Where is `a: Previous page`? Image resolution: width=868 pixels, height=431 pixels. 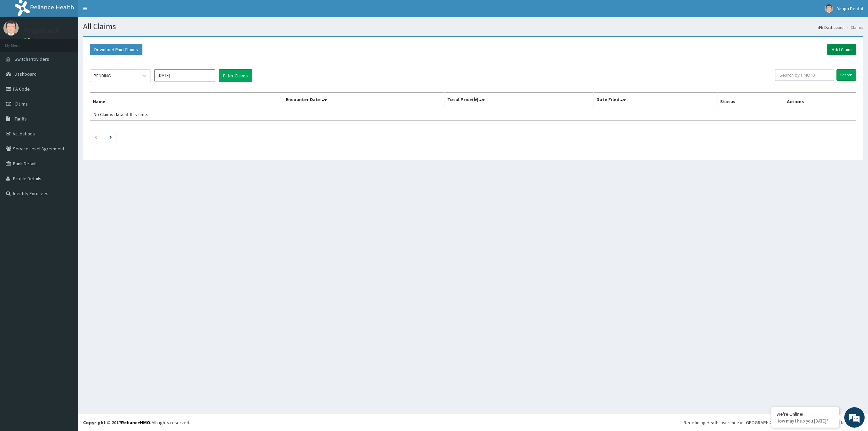
a: Previous page is located at coordinates (95, 137).